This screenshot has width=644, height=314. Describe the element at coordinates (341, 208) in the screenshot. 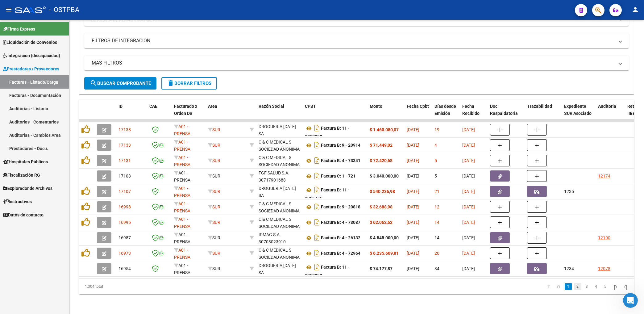

I see `strong: Factura B: 9 - 20818` at that location.